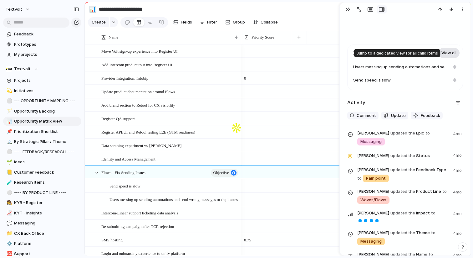 The height and width of the screenshot is (258, 473). Describe the element at coordinates (47, 152) in the screenshot. I see `span: ---- FEEDBACK/RESEARCH ----` at that location.